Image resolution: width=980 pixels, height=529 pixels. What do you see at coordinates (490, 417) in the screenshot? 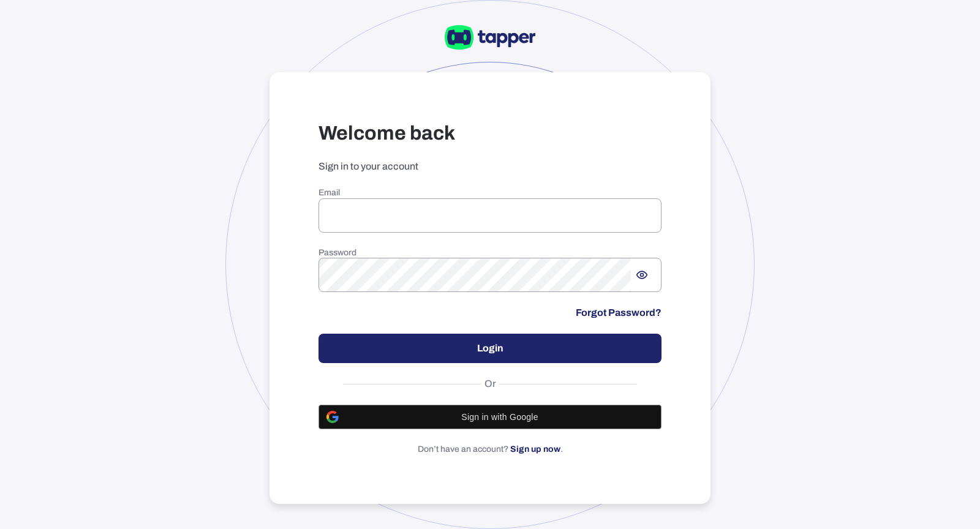
I see `button: Sign in with Google` at bounding box center [490, 417].